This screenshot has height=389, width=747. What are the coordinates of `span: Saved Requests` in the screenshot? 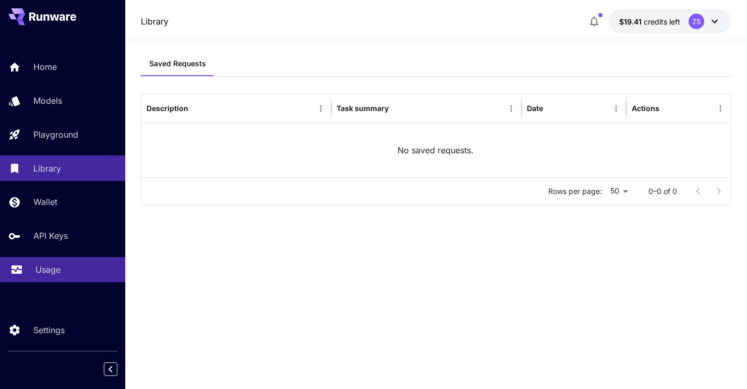 It's located at (177, 64).